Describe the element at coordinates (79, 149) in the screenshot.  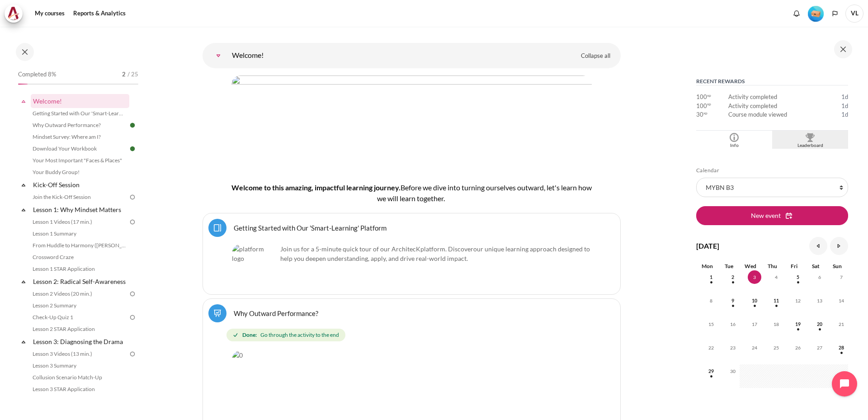
I see `a: Download Your Workbook` at that location.